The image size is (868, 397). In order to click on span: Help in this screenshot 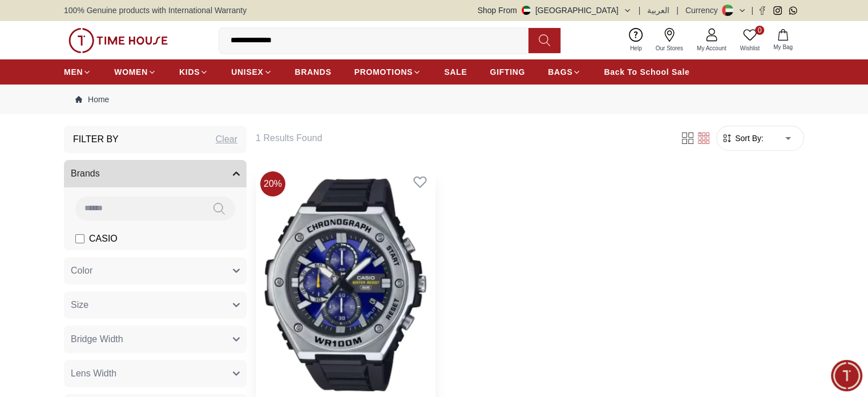, I will do `click(636, 48)`.